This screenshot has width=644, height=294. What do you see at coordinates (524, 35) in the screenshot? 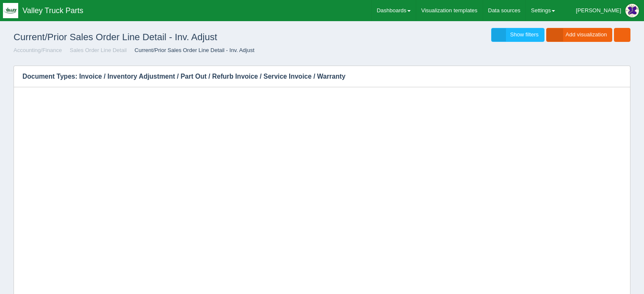
I see `span: Show filters` at bounding box center [524, 35].